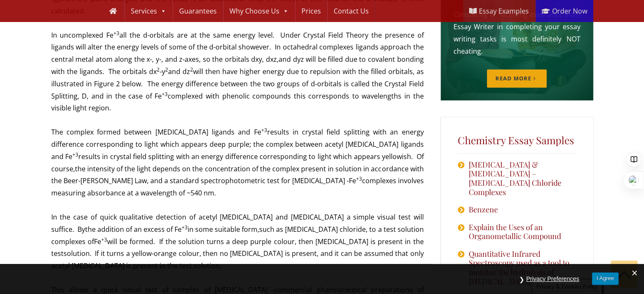 This screenshot has width=644, height=294. What do you see at coordinates (552, 279) in the screenshot?
I see `button: Privacy Preferences` at bounding box center [552, 279].